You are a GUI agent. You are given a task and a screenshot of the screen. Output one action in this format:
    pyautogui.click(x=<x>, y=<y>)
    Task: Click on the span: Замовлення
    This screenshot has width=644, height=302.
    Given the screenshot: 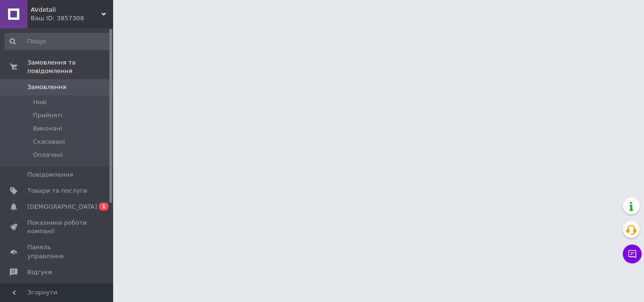 What is the action you would take?
    pyautogui.click(x=47, y=87)
    